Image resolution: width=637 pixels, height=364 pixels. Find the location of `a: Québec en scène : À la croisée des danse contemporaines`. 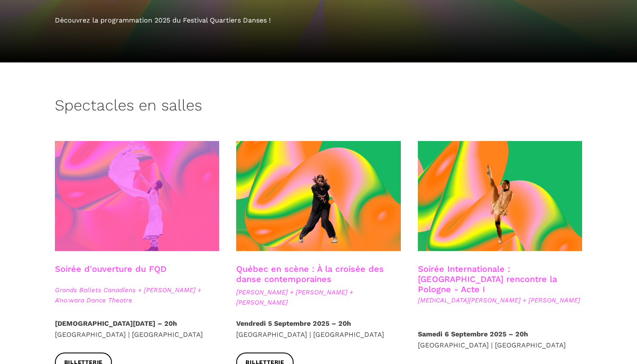

a: Québec en scène : À la croisée des danse contemporaines is located at coordinates (310, 274).